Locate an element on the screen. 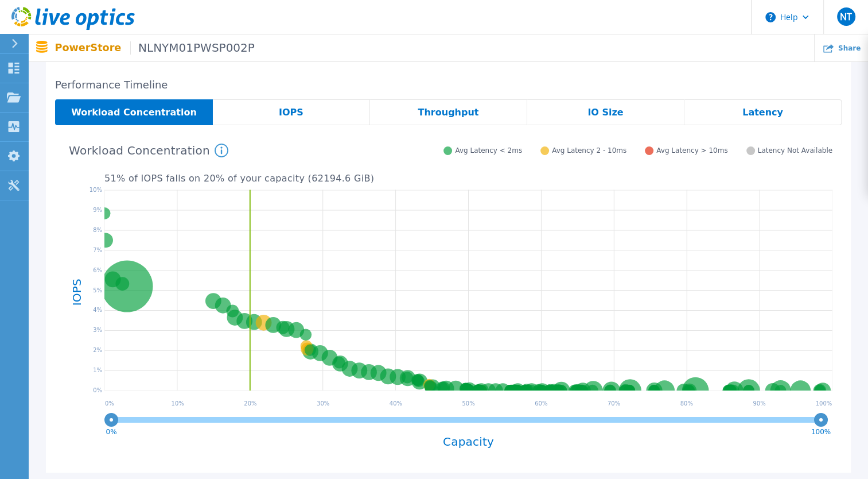  span: IOPS is located at coordinates (291, 113).